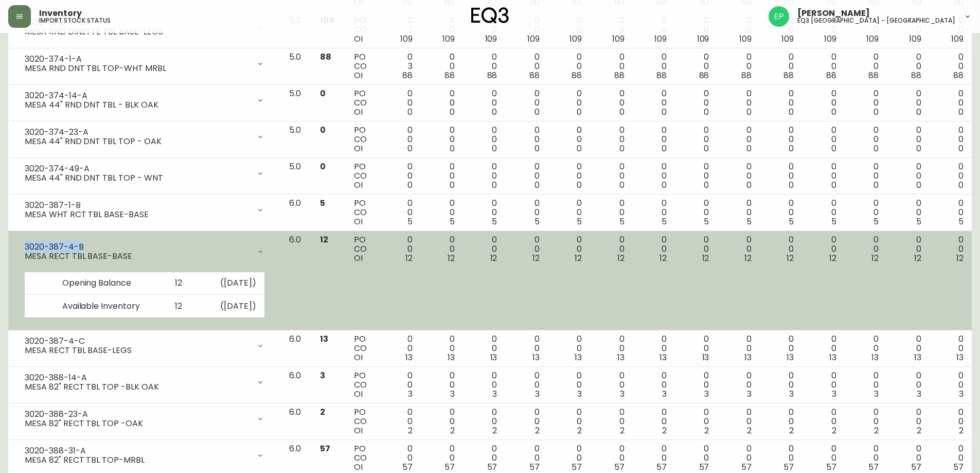 The height and width of the screenshot is (473, 980). Describe the element at coordinates (137, 59) in the screenshot. I see `div: 3020-374-1-A` at that location.